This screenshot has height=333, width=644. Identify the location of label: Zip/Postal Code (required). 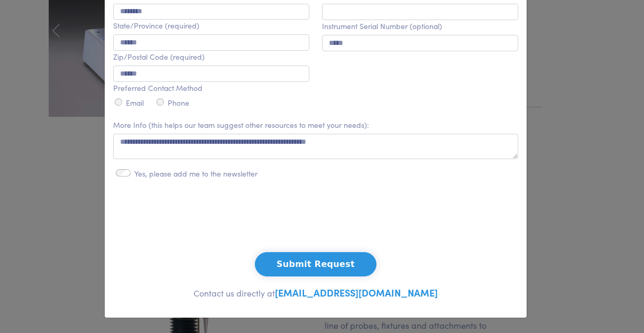
(159, 57).